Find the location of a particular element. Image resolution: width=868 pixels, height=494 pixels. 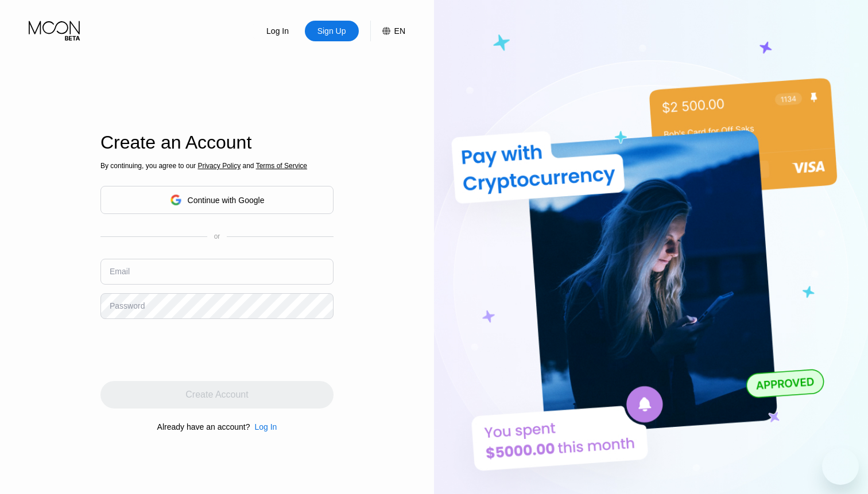

span: and is located at coordinates (248, 166).